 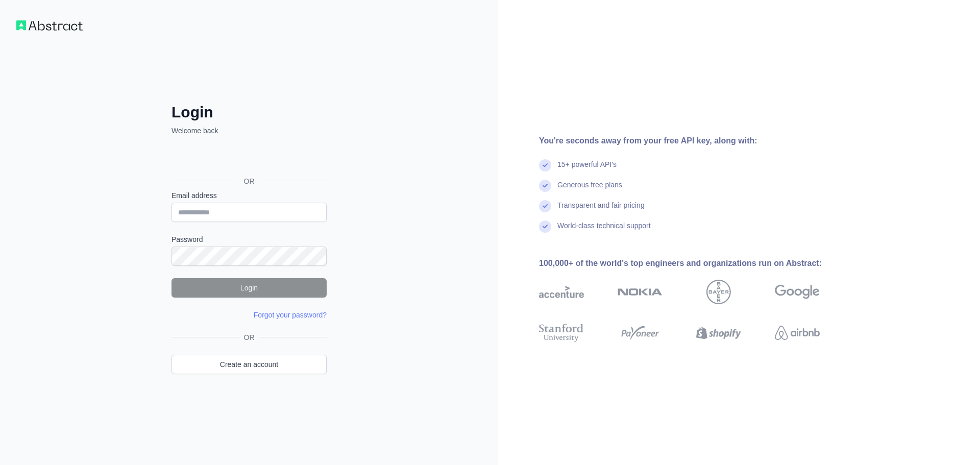 I want to click on img: payoneer, so click(x=640, y=333).